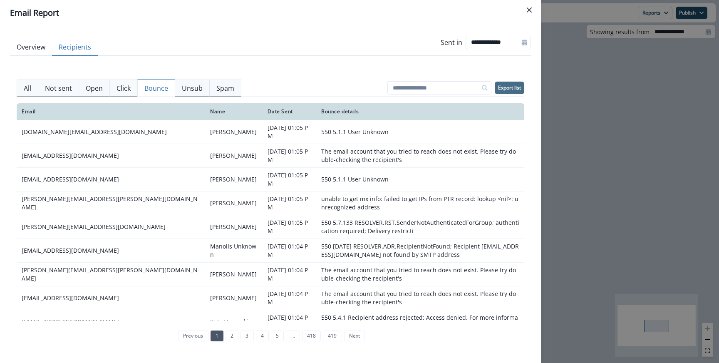 The width and height of the screenshot is (719, 363). What do you see at coordinates (232, 336) in the screenshot?
I see `a: Page 2` at bounding box center [232, 336].